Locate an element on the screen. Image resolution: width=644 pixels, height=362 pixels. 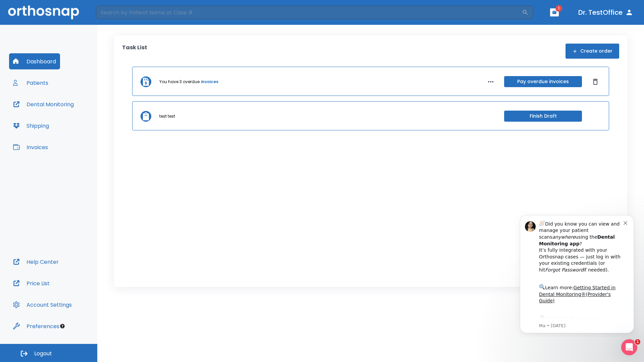
button: Help Center is located at coordinates (36, 262).